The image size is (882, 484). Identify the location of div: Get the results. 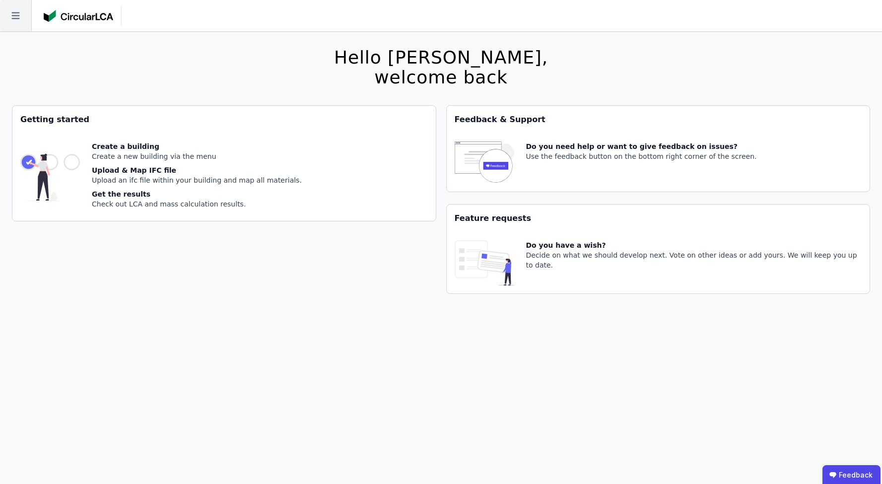
(197, 194).